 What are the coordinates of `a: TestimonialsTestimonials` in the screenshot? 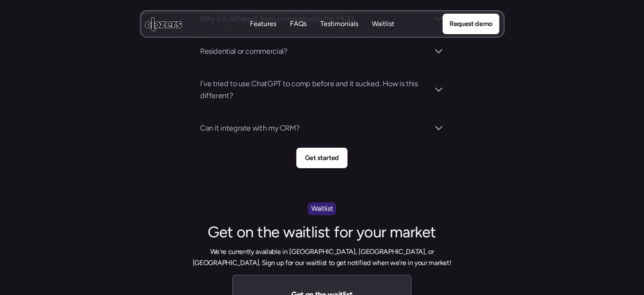 It's located at (339, 24).